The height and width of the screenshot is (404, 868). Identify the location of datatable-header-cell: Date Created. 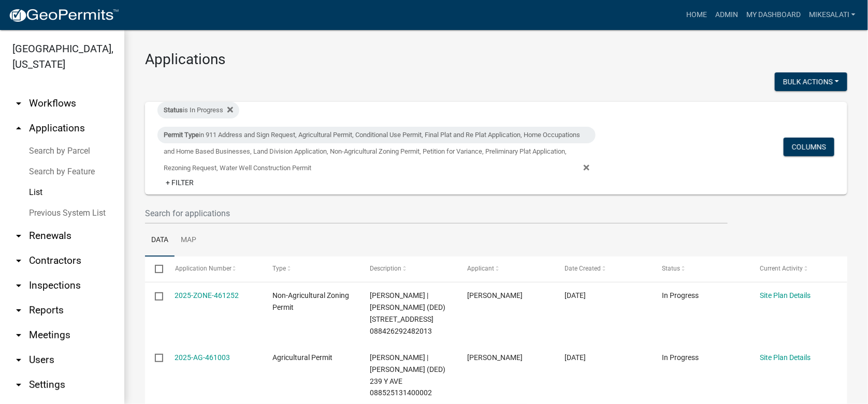
(603, 269).